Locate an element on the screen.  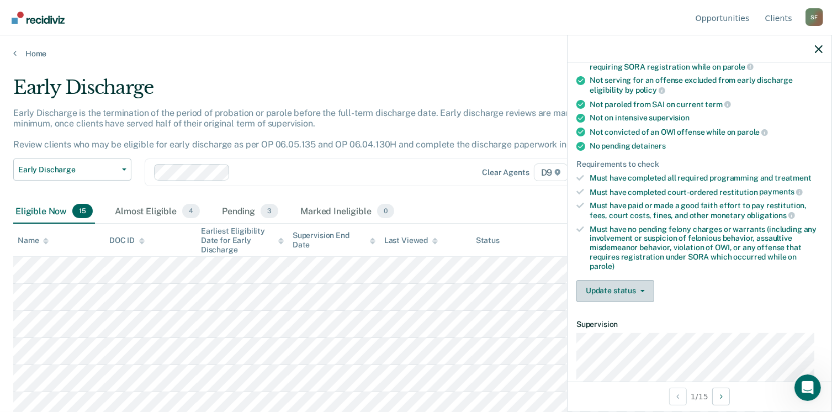
span: 0 is located at coordinates (385, 211).